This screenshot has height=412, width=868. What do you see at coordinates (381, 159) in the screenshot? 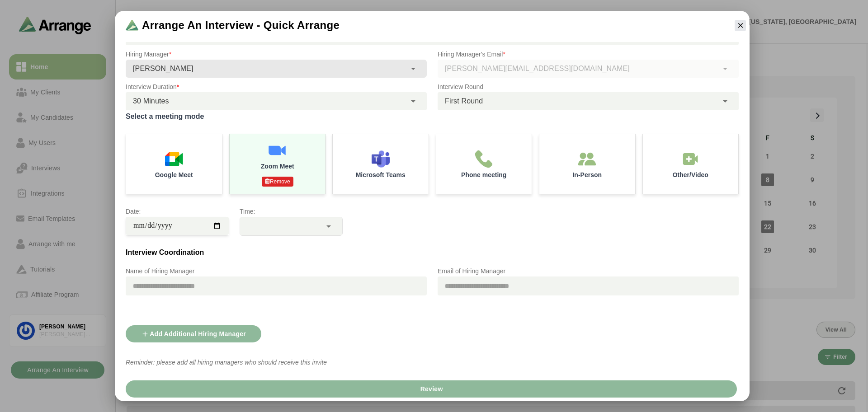
I see `img: Microsoft Teams` at bounding box center [381, 159].